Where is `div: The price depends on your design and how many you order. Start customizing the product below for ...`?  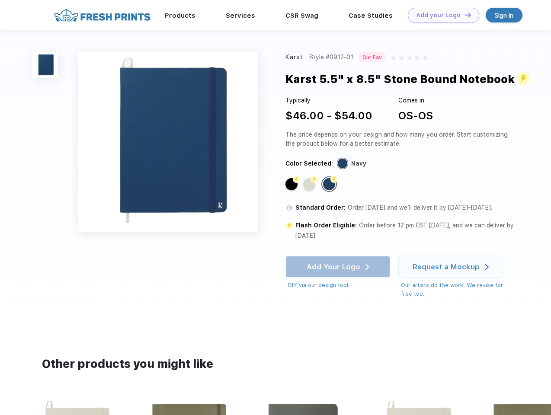 div: The price depends on your design and how many you order. Start customizing the product below for ... is located at coordinates (398, 139).